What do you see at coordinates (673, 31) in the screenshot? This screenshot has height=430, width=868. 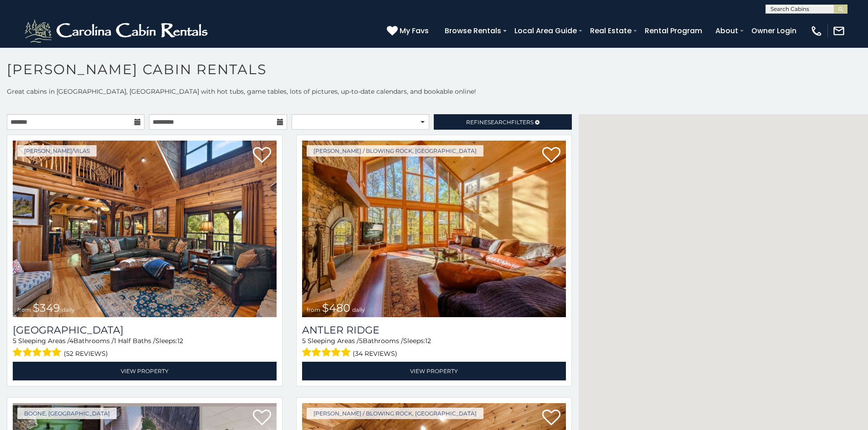 I see `a: Rental Program` at bounding box center [673, 31].